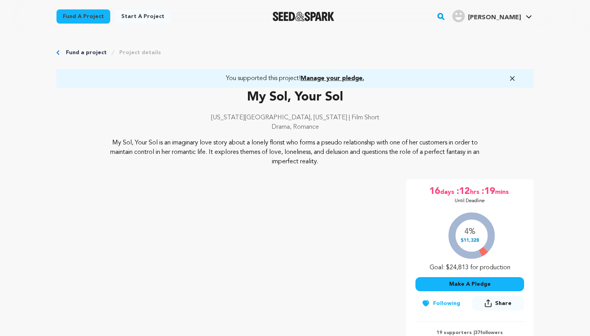  What do you see at coordinates (503, 192) in the screenshot?
I see `span: mins` at bounding box center [503, 192].